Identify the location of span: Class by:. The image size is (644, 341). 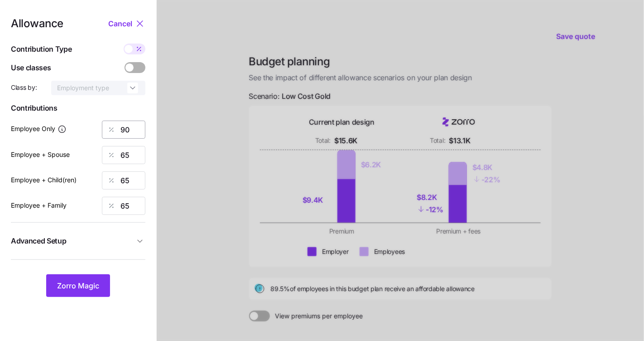
(24, 88).